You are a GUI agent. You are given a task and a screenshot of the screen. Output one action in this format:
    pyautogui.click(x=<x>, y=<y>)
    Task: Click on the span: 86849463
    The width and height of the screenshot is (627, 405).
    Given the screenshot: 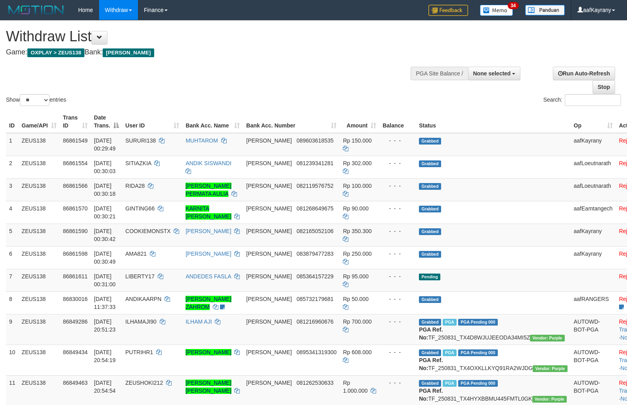 What is the action you would take?
    pyautogui.click(x=75, y=382)
    